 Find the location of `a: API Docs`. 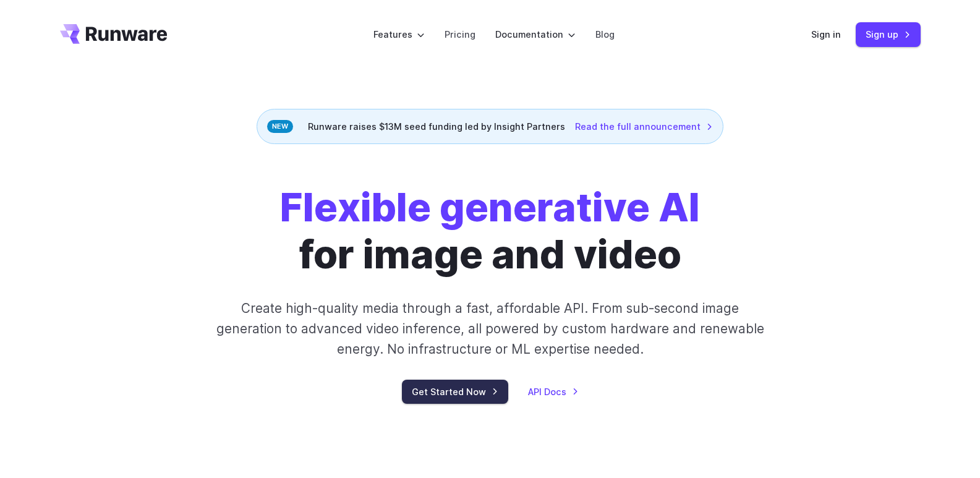

a: API Docs is located at coordinates (553, 391).